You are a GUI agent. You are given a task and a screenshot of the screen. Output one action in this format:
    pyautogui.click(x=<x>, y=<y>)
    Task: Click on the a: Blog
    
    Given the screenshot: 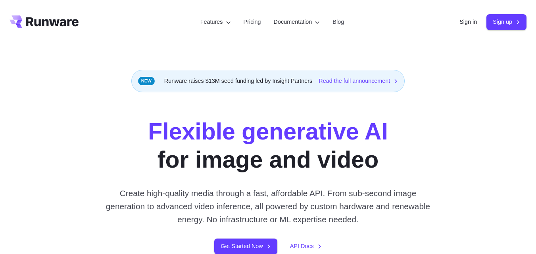 What is the action you would take?
    pyautogui.click(x=338, y=22)
    